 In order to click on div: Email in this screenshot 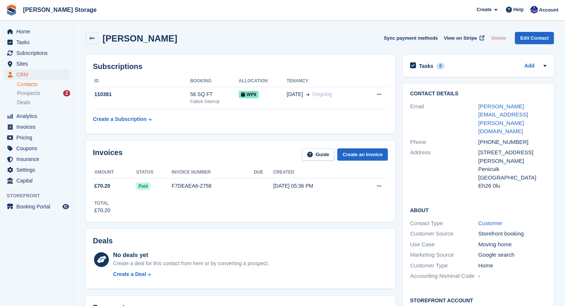, I will do `click(444, 119)`.